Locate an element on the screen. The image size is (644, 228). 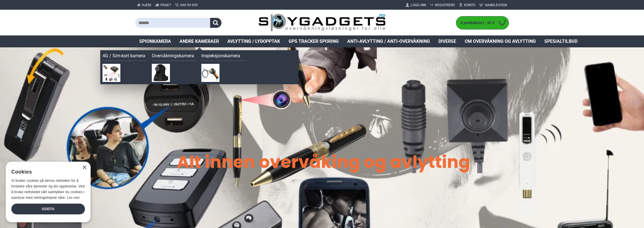
div: Close is located at coordinates (84, 168).